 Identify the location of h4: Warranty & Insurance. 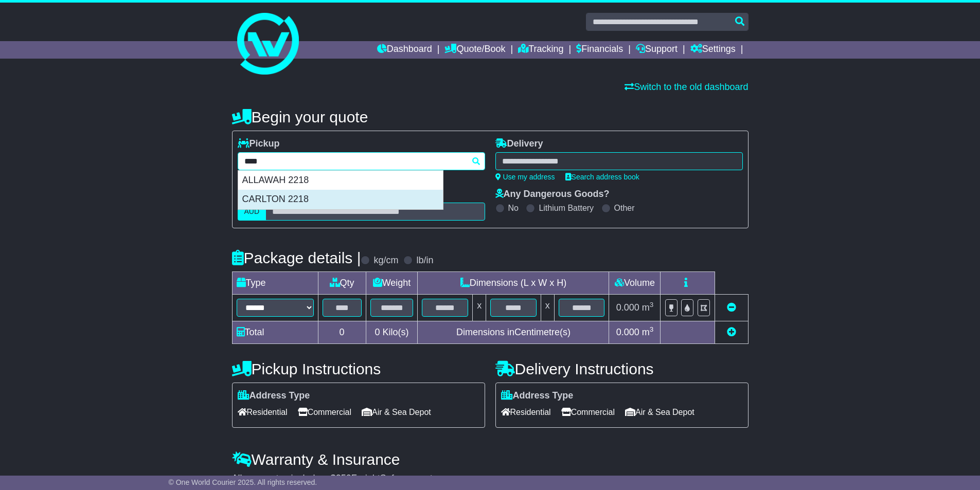
(490, 459).